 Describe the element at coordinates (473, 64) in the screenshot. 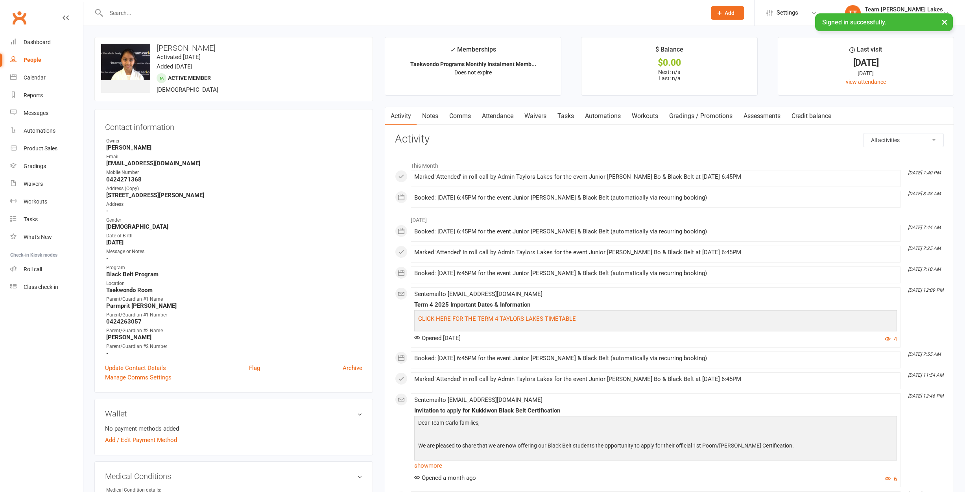

I see `strong: Taekwondo Programs Monthly Instalment Memb...` at that location.